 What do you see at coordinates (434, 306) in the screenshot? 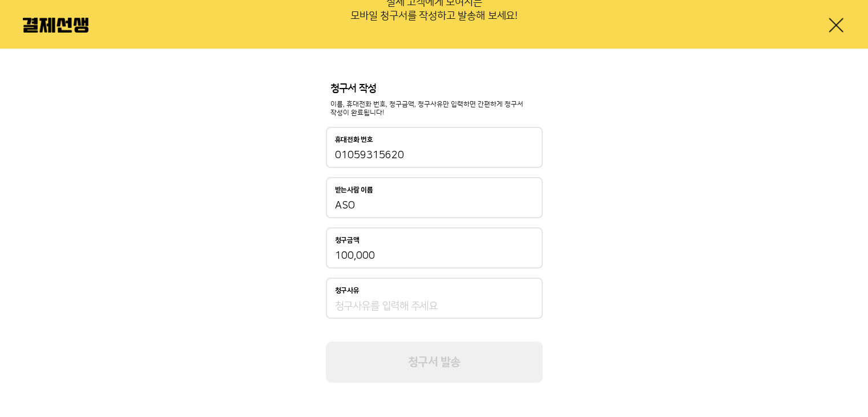
I see `input: 청구사유` at bounding box center [434, 306].